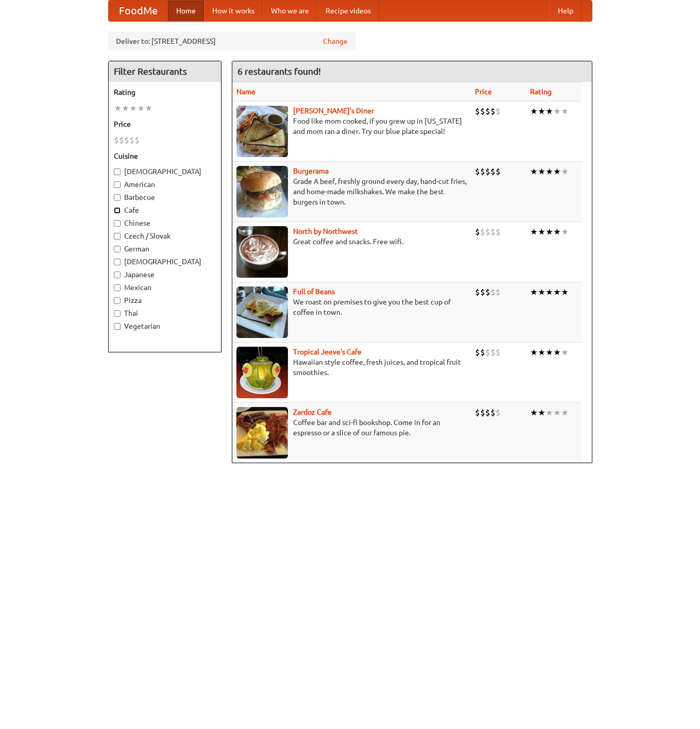  What do you see at coordinates (311, 171) in the screenshot?
I see `b: Burgerama` at bounding box center [311, 171].